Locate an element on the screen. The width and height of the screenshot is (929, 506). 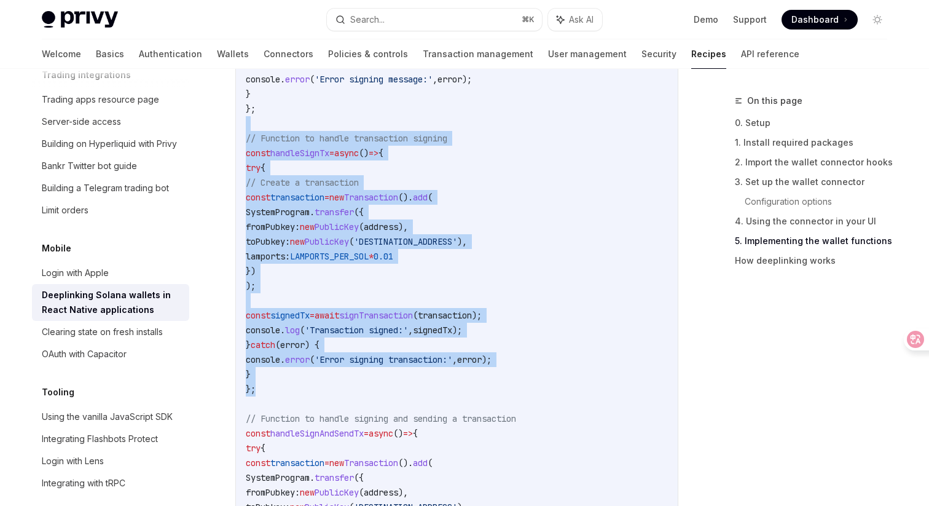
span: PublicKey is located at coordinates (327, 241).